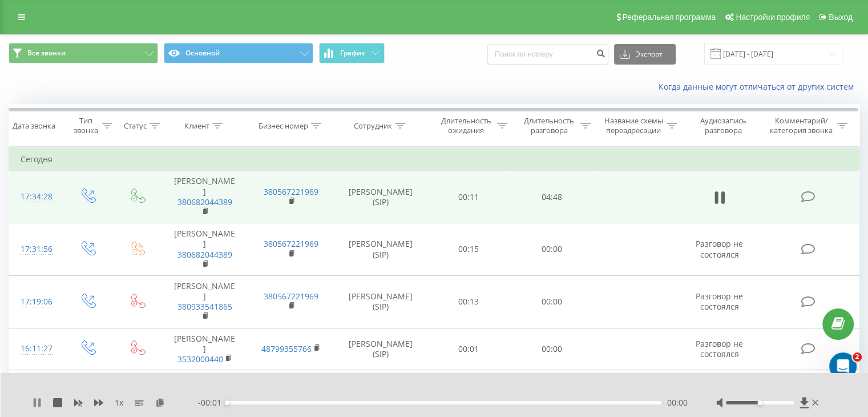  What do you see at coordinates (772, 17) in the screenshot?
I see `span: Настройки профиля` at bounding box center [772, 17].